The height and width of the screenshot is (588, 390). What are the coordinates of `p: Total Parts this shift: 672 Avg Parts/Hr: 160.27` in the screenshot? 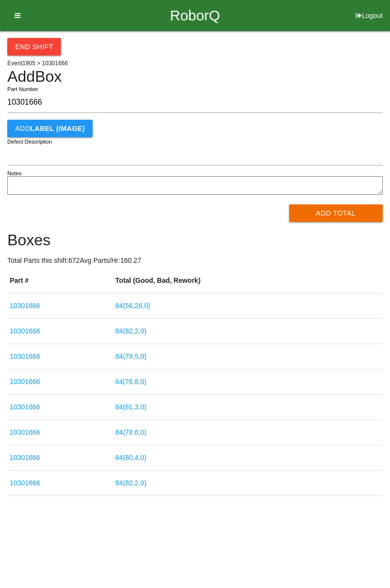 It's located at (195, 260).